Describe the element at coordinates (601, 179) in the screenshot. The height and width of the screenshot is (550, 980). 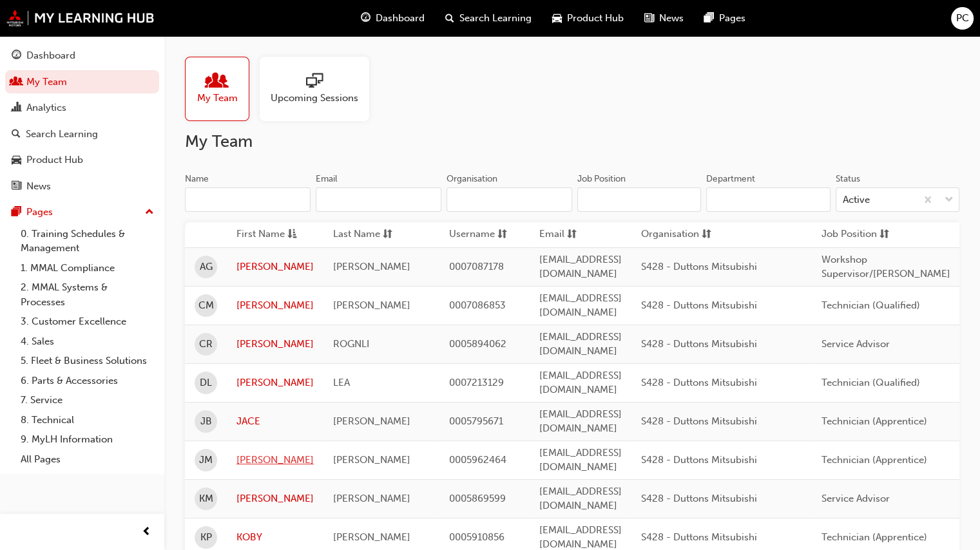
I see `div: Job Position` at that location.